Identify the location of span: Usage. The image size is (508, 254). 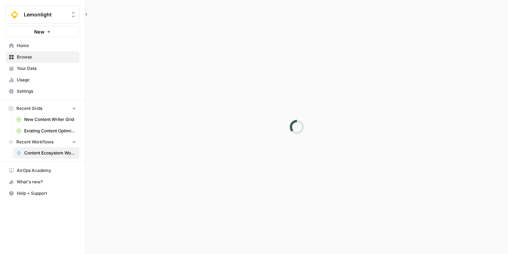
(46, 80).